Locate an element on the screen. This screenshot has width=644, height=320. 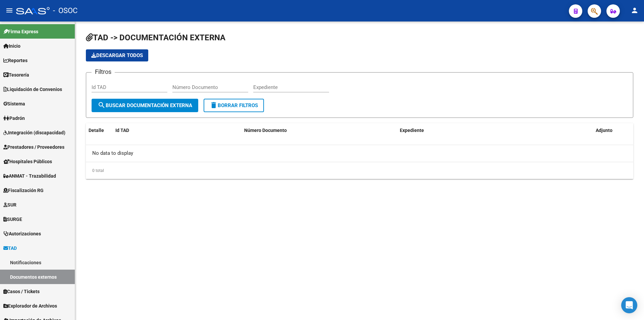
button: Borrar Filtros is located at coordinates (234, 105).